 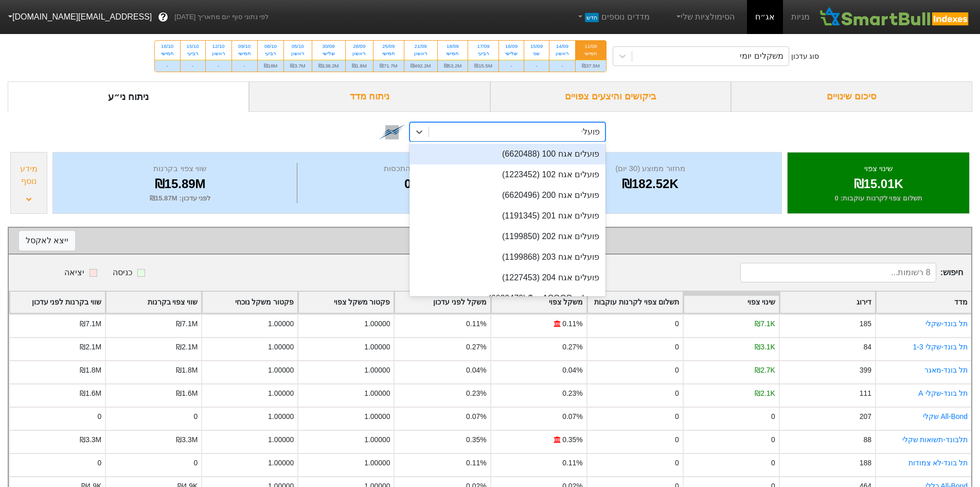 I want to click on div: פועלים אגח 204 (1227453), so click(x=508, y=277).